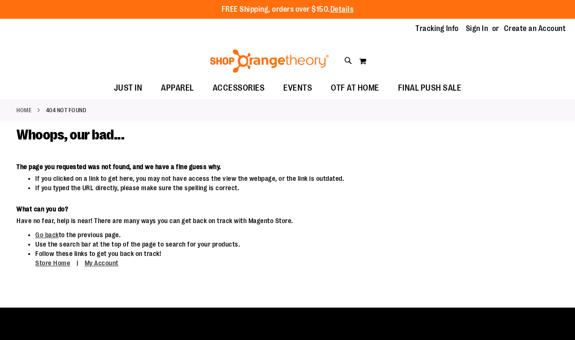 This screenshot has width=575, height=340. Describe the element at coordinates (240, 245) in the screenshot. I see `li: Use the search bar at the top of the page to search for your products.` at that location.